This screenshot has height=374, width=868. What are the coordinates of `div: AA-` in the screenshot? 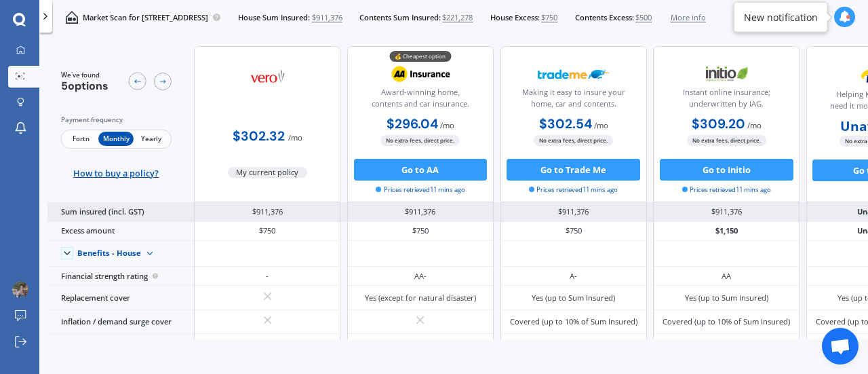 It's located at (420, 276).